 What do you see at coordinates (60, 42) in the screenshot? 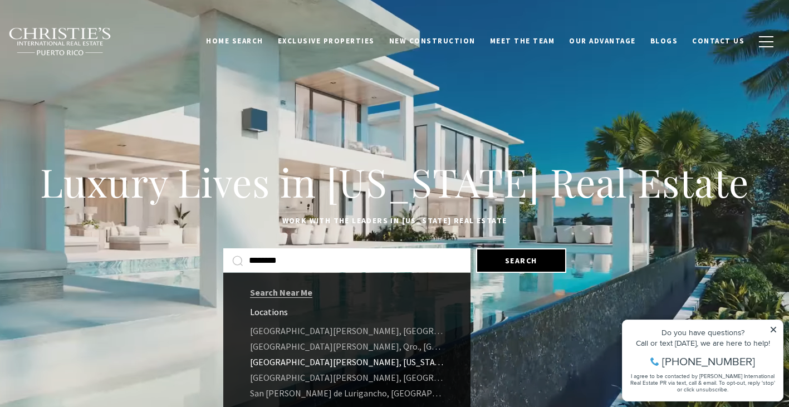
I see `img: Christie's International Real Estate black text logo` at bounding box center [60, 42].